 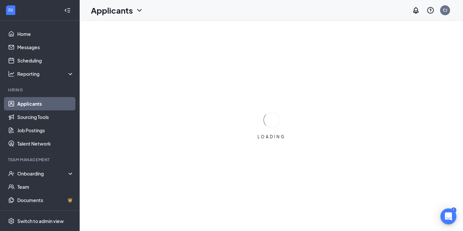 What do you see at coordinates (45, 186) in the screenshot?
I see `a: Team` at bounding box center [45, 186].